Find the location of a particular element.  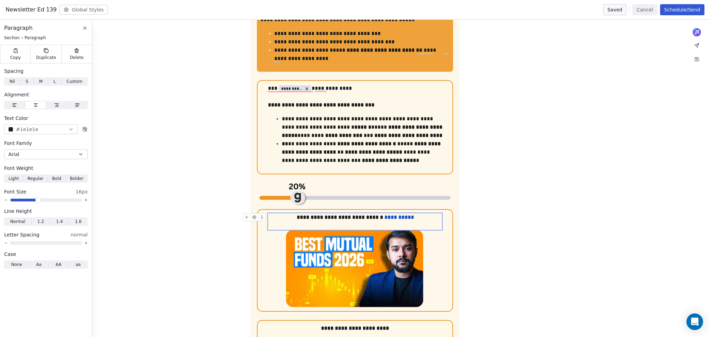

span: S is located at coordinates (27, 82).